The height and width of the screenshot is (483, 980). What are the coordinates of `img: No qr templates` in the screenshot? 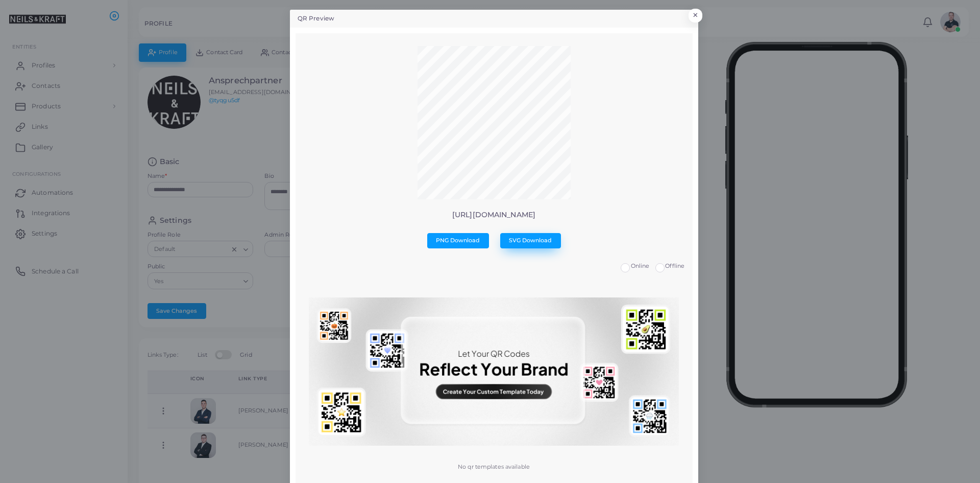 It's located at (493, 371).